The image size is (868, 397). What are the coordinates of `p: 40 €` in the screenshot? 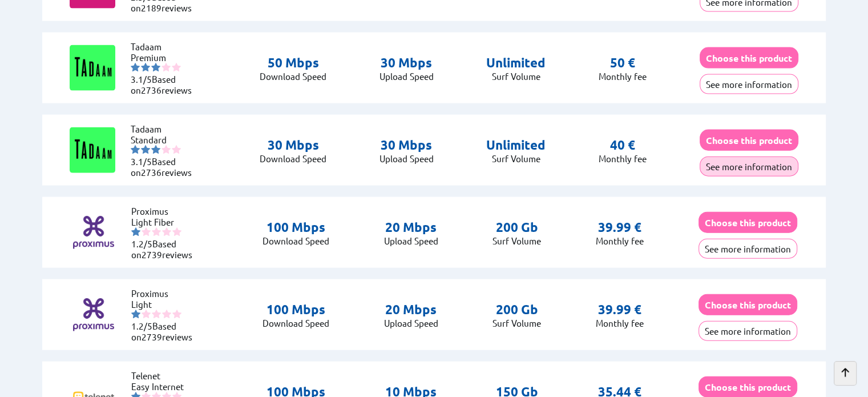 It's located at (623, 145).